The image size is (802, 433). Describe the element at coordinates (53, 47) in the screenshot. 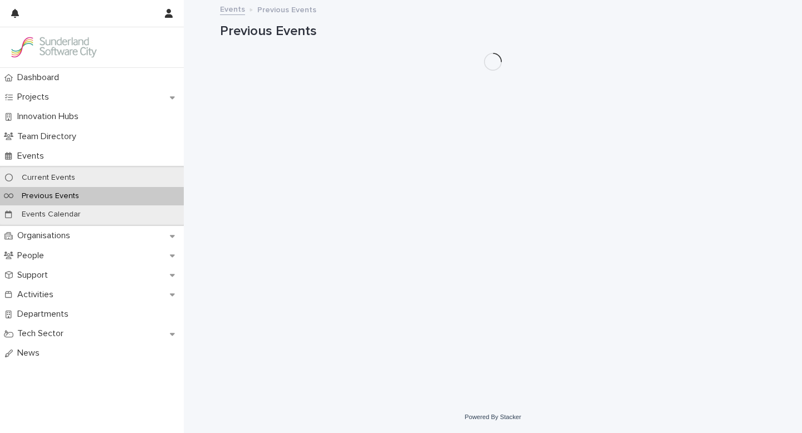

I see `img: Kay6KQejSz2FjblR6DWv` at that location.